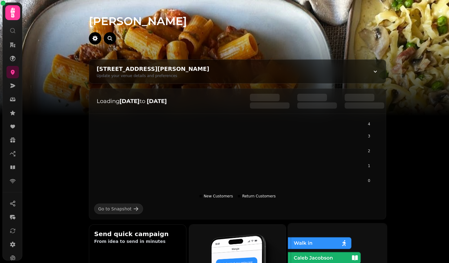  What do you see at coordinates (138, 242) in the screenshot?
I see `p: From idea to send in minutes` at bounding box center [138, 242].